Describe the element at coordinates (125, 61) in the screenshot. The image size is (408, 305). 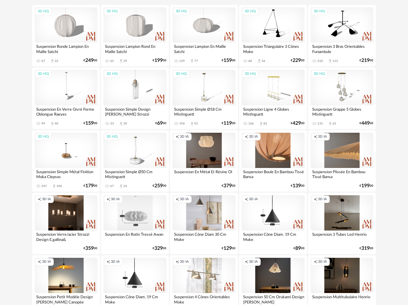
I see `div: 29` at that location.